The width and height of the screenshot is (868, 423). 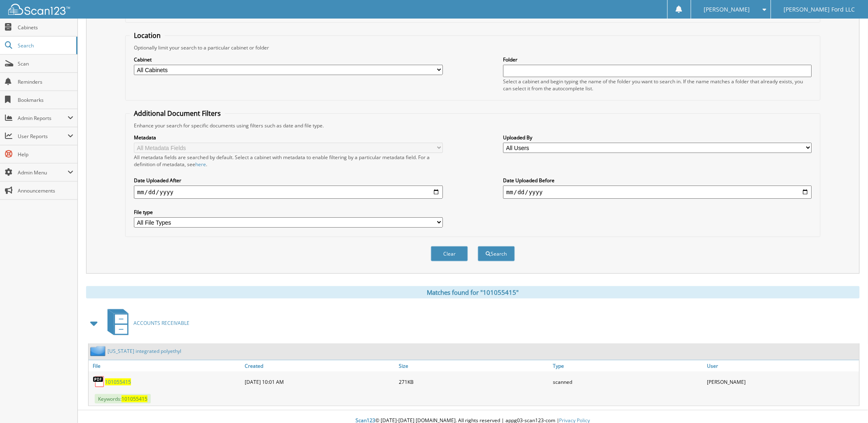 I want to click on label: Date Uploaded After, so click(x=288, y=180).